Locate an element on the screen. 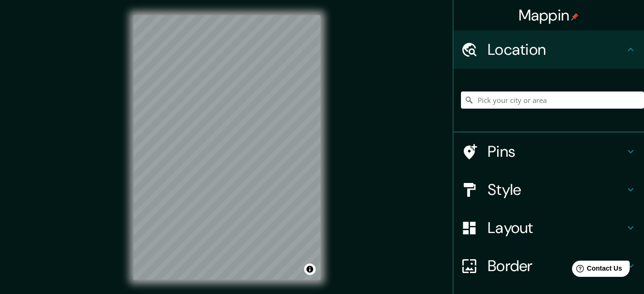 This screenshot has height=294, width=644. span: Contact Us is located at coordinates (45, 11).